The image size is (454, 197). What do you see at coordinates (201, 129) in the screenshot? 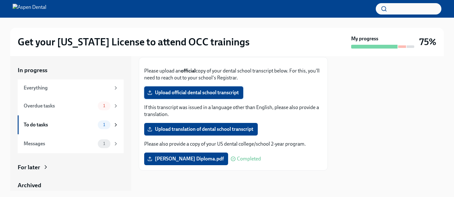
I see `label: Upload translation of dental school transcript` at bounding box center [201, 129].